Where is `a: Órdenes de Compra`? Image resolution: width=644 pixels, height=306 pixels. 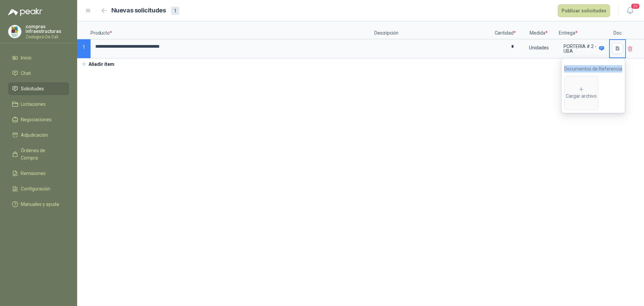 a: Órdenes de Compra is located at coordinates (38, 154).